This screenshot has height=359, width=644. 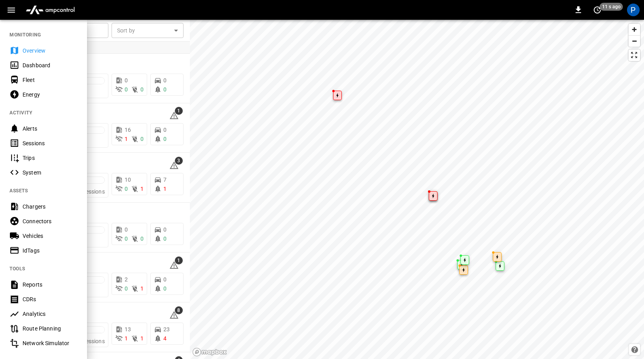 I want to click on div: Route Planning, so click(x=50, y=328).